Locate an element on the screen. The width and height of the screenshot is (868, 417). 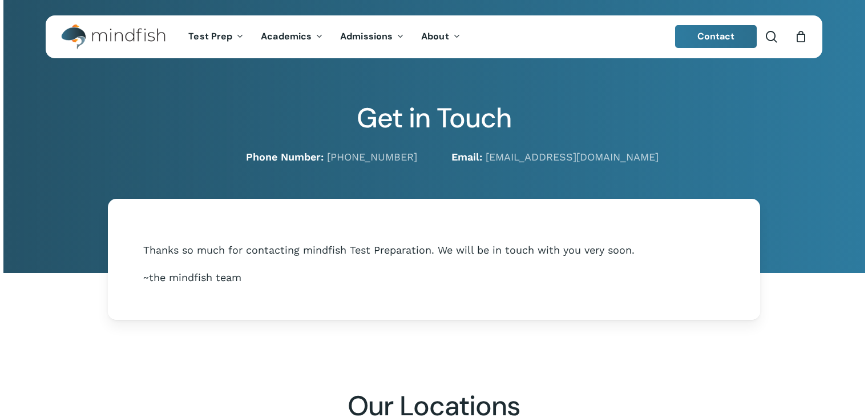
span: About is located at coordinates (434, 36).